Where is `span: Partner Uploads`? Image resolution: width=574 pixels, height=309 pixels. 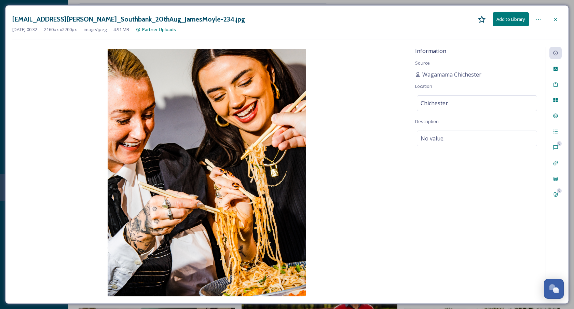 span: Partner Uploads is located at coordinates (159, 29).